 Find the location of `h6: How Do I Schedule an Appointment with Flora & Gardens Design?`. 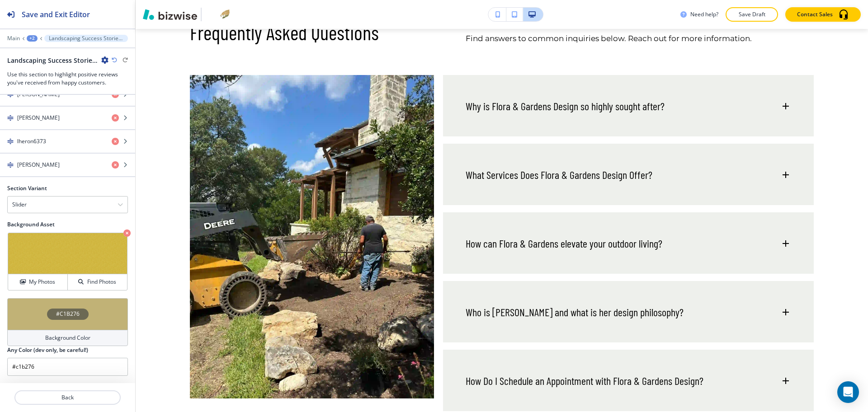

h6: How Do I Schedule an Appointment with Flora & Gardens Design? is located at coordinates (585, 381).